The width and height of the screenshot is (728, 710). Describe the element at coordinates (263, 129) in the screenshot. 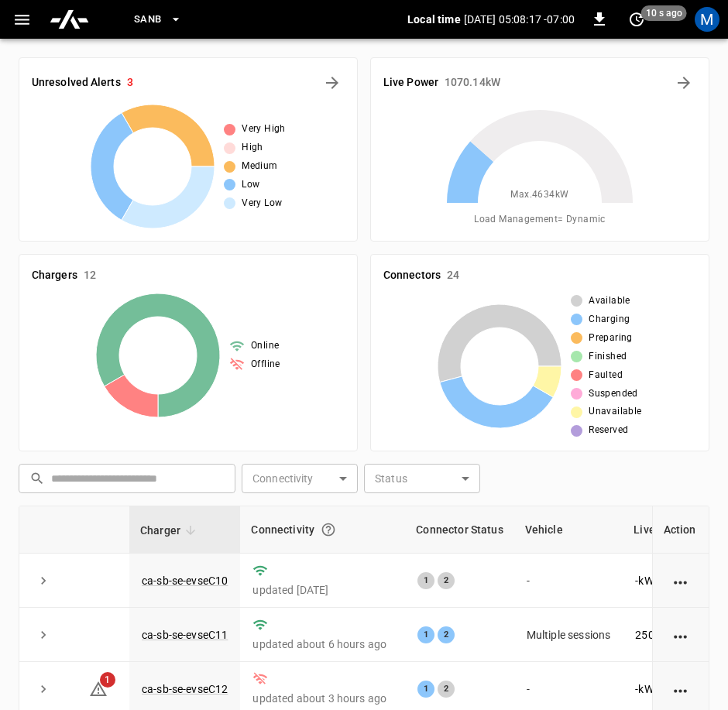

I see `span: Very High` at that location.